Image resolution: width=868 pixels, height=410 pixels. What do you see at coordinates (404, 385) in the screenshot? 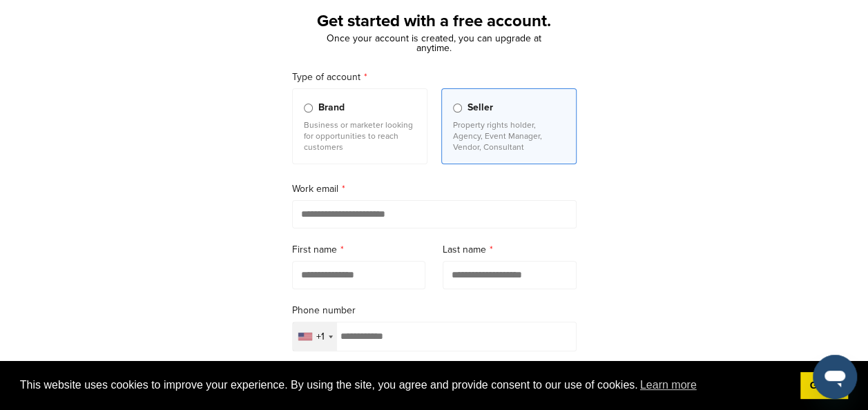
I see `span: This website uses cookies to improve your experience. By using the site, you agree and provide co...` at bounding box center [404, 385].